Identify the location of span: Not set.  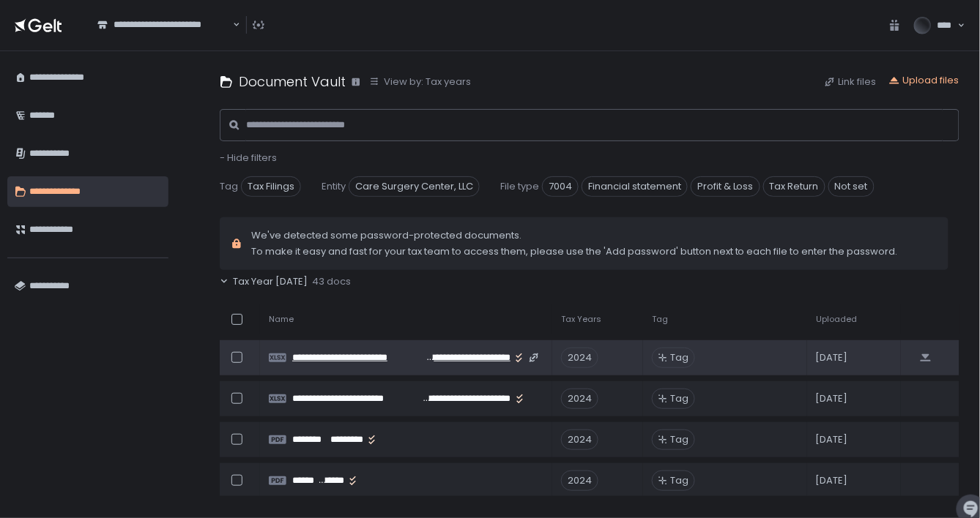
(851, 187).